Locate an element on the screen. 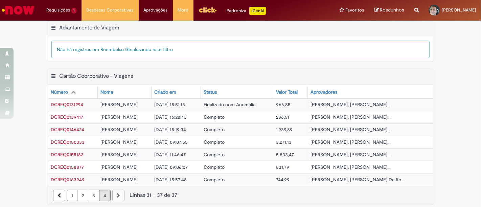 This screenshot has width=481, height=207. div: Número is located at coordinates (59, 92).